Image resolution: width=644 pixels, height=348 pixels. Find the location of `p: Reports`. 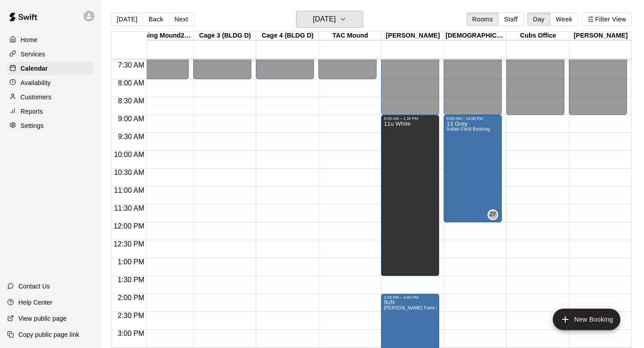

p: Reports is located at coordinates (32, 111).